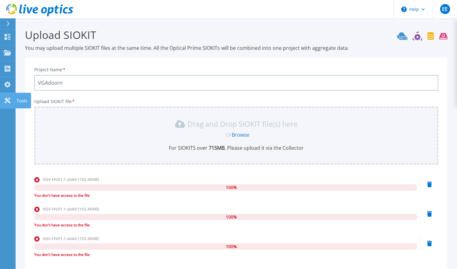  Describe the element at coordinates (50, 70) in the screenshot. I see `label: Project Name` at that location.